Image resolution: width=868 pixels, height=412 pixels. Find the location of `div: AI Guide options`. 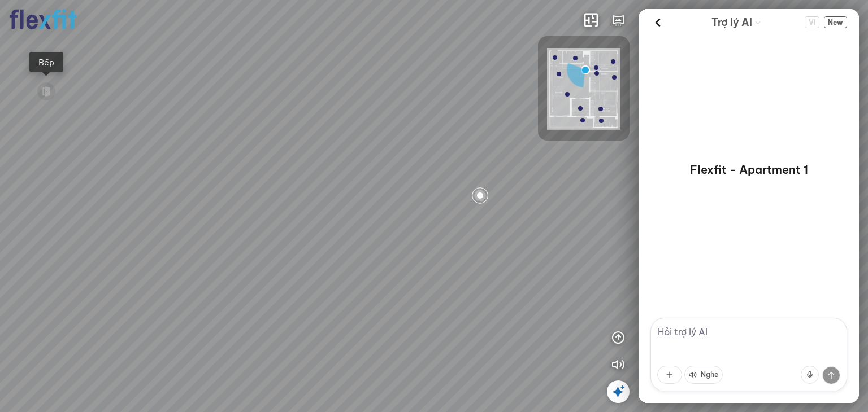

div: AI Guide options is located at coordinates (736, 22).